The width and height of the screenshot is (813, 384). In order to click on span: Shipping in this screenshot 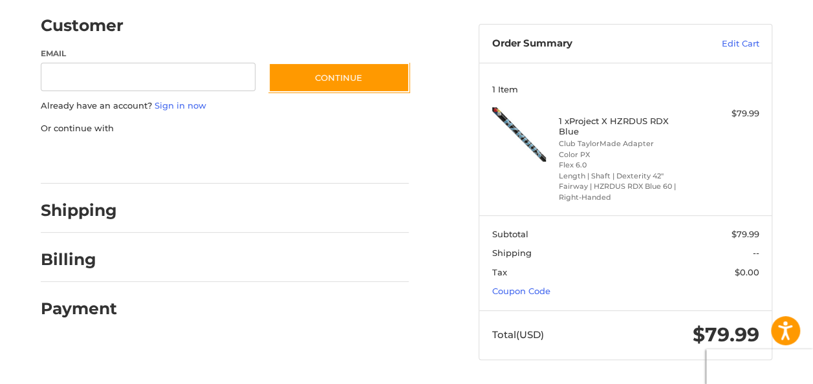, I will do `click(511, 253)`.